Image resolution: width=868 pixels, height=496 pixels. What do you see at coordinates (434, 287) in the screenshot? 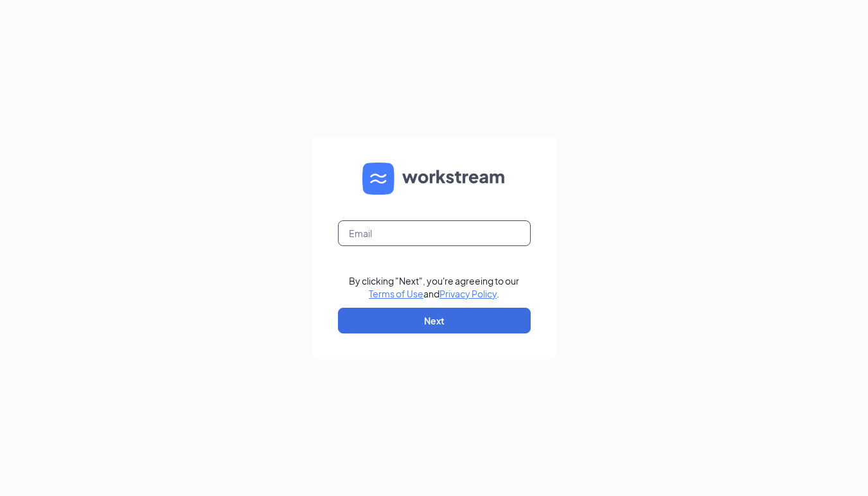
I see `div: By clicking "Next", you're agreeing to our and .` at bounding box center [434, 287].